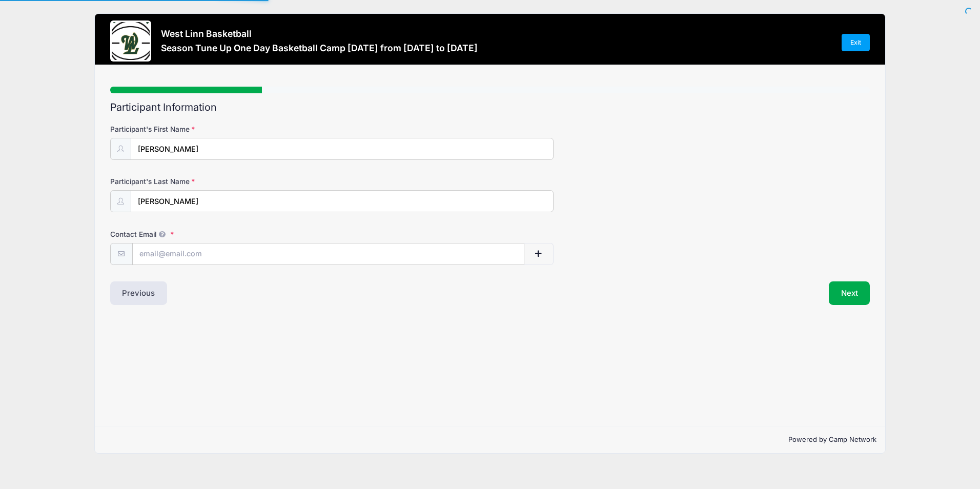 The height and width of the screenshot is (489, 980). What do you see at coordinates (490, 107) in the screenshot?
I see `h2: Participant Information` at bounding box center [490, 107].